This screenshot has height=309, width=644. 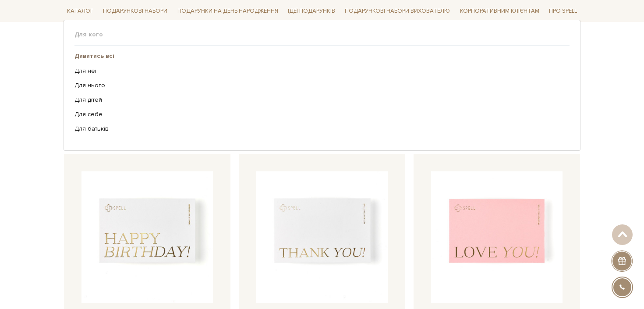 I want to click on a: Подарункові набори вихователю, so click(x=397, y=11).